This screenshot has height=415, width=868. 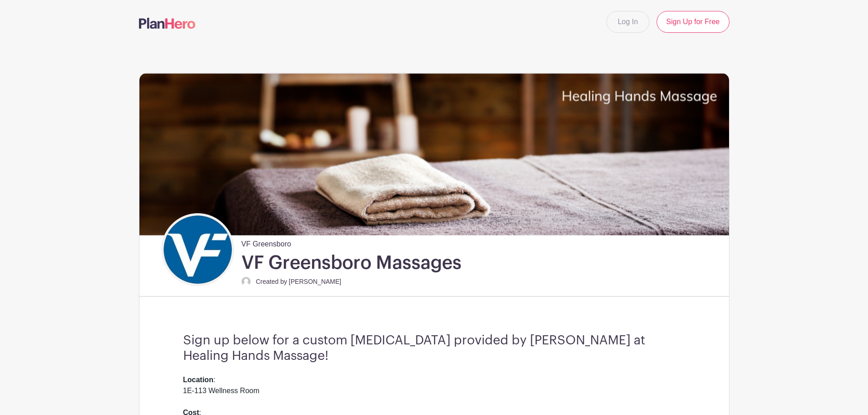 I want to click on span: VF Greensboro, so click(x=266, y=242).